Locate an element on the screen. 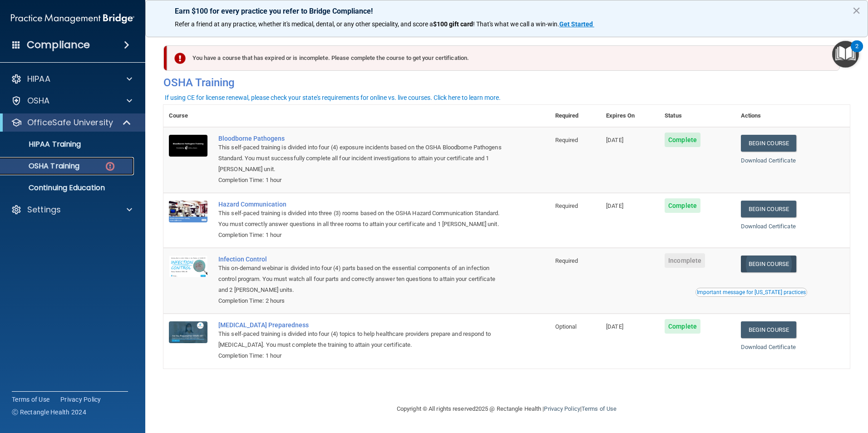 The image size is (868, 433). button: Open Resource Center, 2 new notifications is located at coordinates (845, 54).